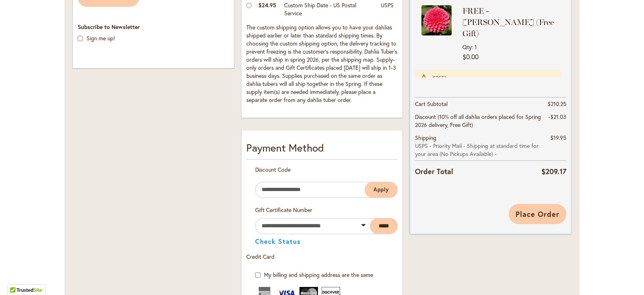  Describe the element at coordinates (556, 104) in the screenshot. I see `span: $210.25` at that location.